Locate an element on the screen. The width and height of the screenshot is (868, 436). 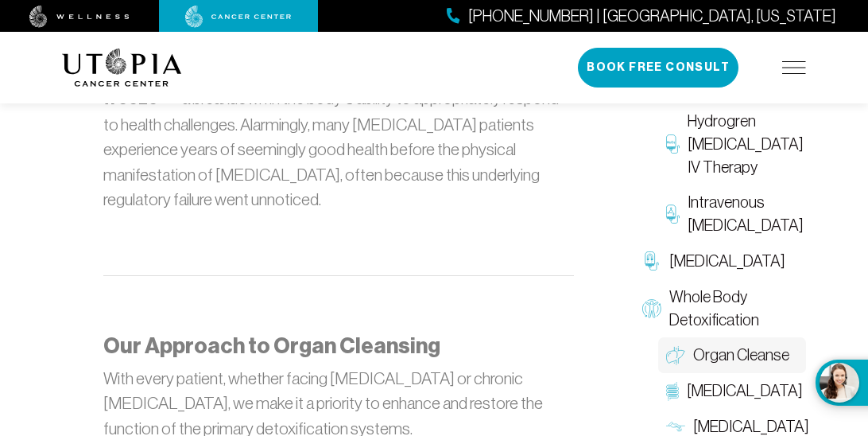
img: cancer center is located at coordinates (239, 17).